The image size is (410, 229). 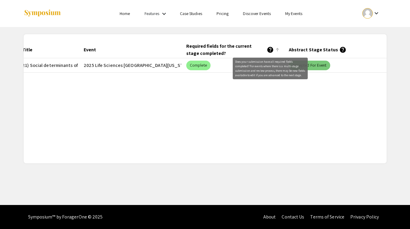 What do you see at coordinates (230, 50) in the screenshot?
I see `div: Required fields for the current stage completed?` at bounding box center [230, 50].